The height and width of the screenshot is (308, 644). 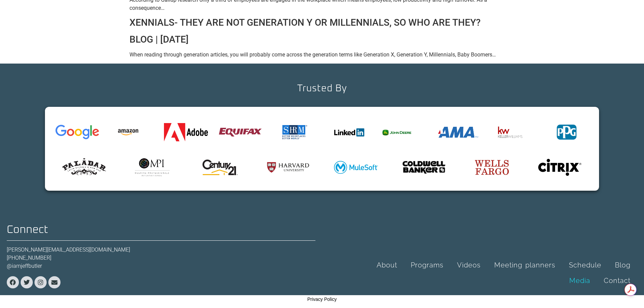 I want to click on a: Media, so click(x=580, y=280).